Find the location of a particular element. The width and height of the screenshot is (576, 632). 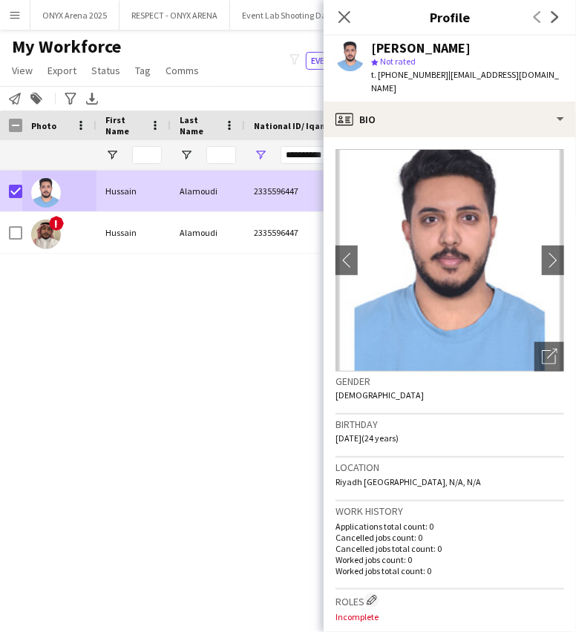

input: National ID/ Iqama number Filter Input is located at coordinates (332, 155).